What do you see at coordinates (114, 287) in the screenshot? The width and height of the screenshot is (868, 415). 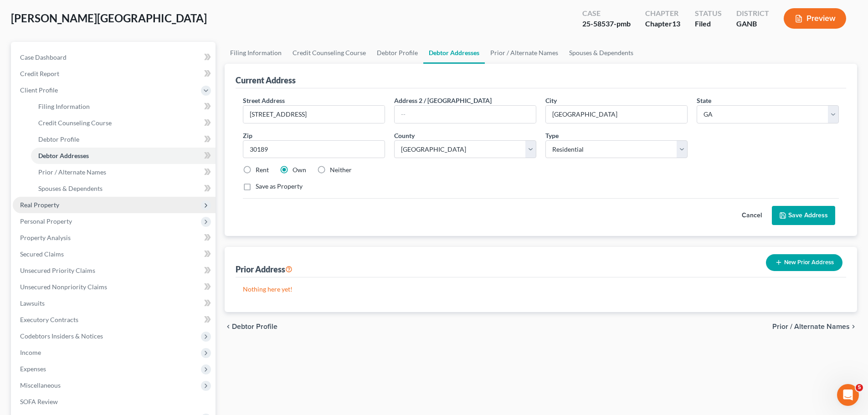 I see `a: Unsecured Nonpriority Claims` at bounding box center [114, 287].